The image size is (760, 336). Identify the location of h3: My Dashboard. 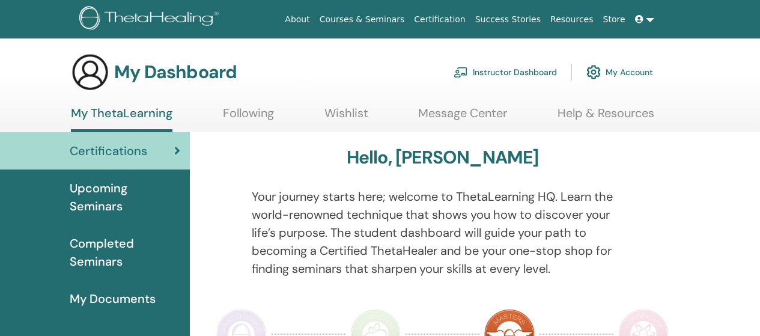
(175, 72).